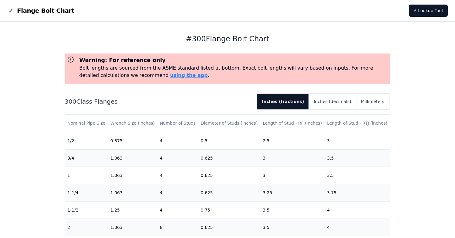 Image resolution: width=455 pixels, height=238 pixels. Describe the element at coordinates (87, 140) in the screenshot. I see `td: 1/2` at that location.